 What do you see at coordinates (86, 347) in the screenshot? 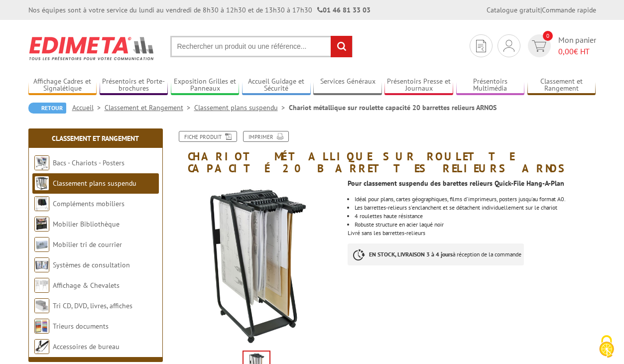
I see `a: Accessoires de bureau` at bounding box center [86, 347].